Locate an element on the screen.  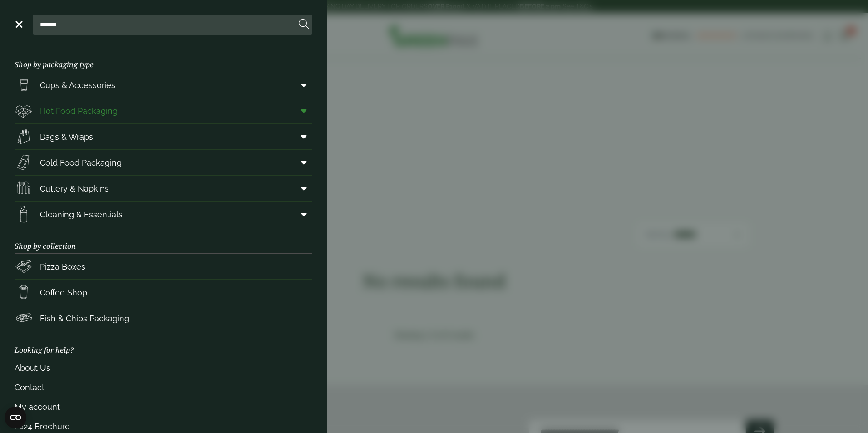
a: Pizza Boxes is located at coordinates (164, 267).